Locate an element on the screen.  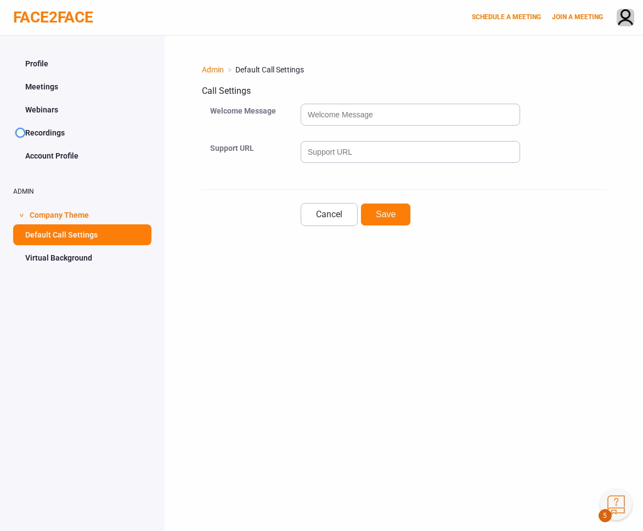
div: Support URL is located at coordinates (251, 158).